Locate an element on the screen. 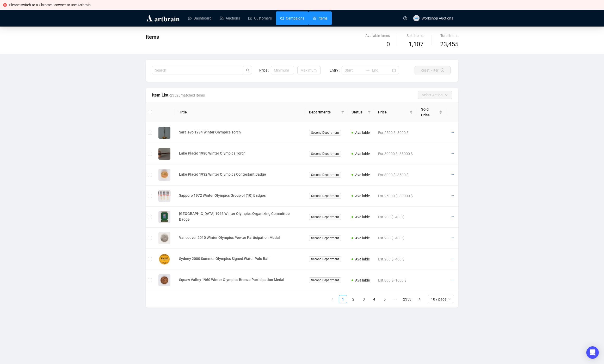  span: Est. 2500 $ - 3000 $ is located at coordinates (393, 133).